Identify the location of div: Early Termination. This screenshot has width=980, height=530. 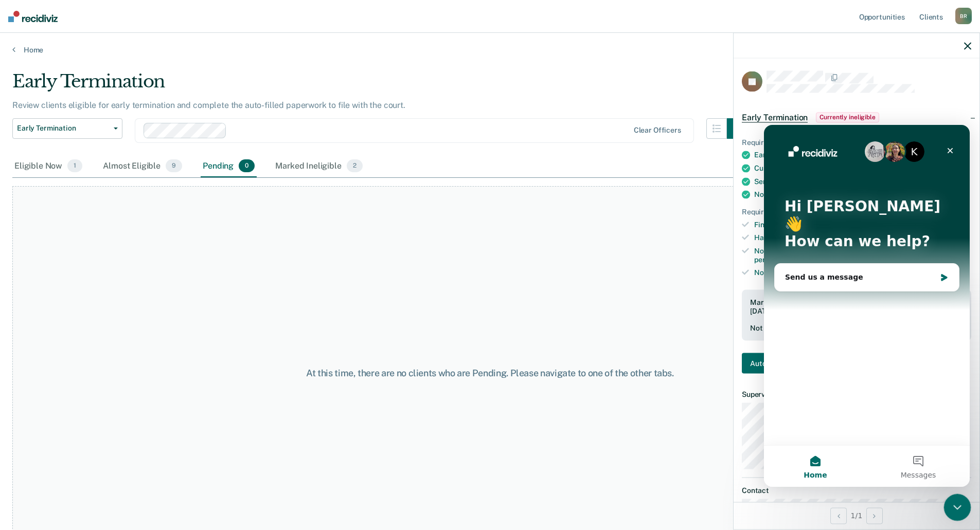
(380, 86).